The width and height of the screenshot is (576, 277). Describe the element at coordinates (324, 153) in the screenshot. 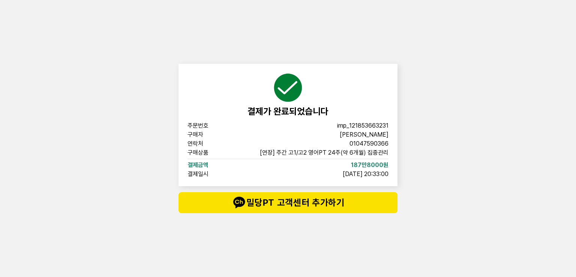

I see `span: [연장] 주간 고1/고2 영어PT 24주(약 6개월) 집중관리` at that location.